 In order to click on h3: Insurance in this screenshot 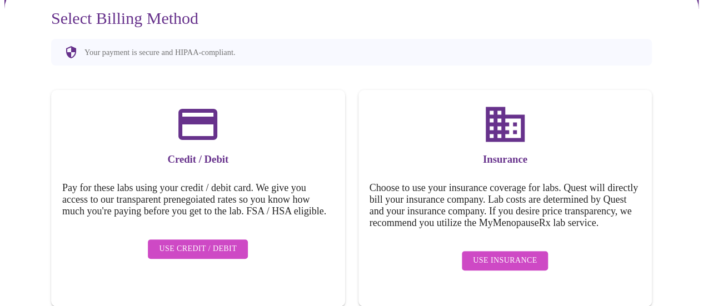, I will do `click(505, 160)`.